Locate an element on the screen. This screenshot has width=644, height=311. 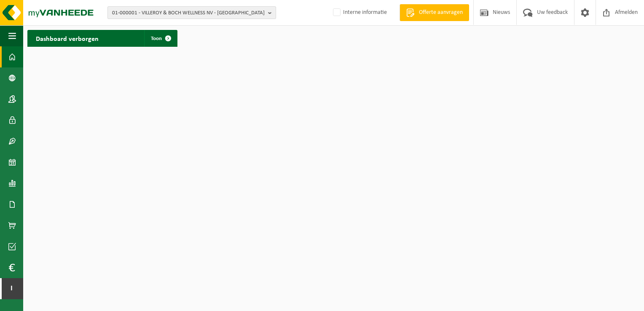
h2: Dashboard verborgen is located at coordinates (67, 38).